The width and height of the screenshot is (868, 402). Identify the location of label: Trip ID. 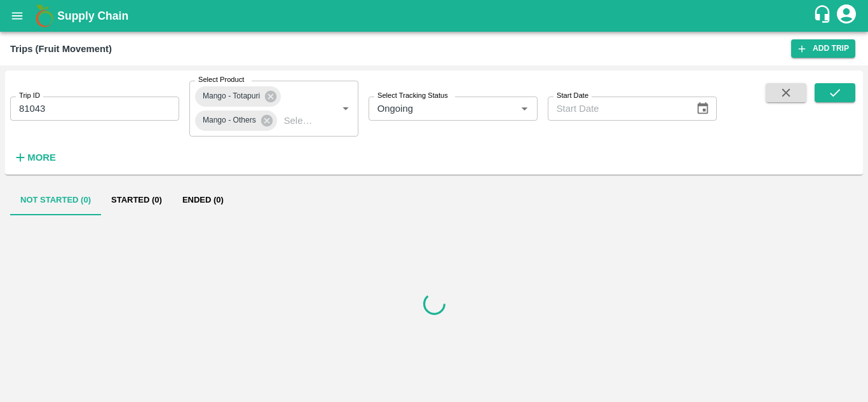
(29, 96).